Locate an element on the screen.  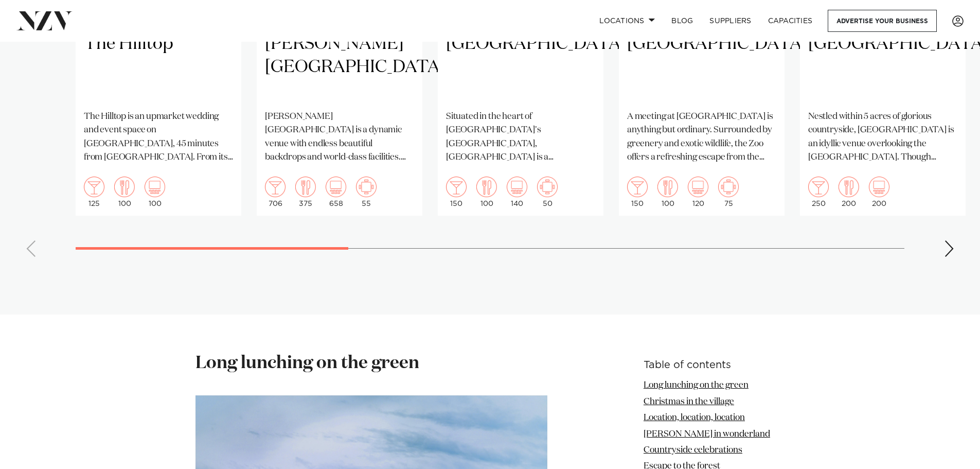
div: 706 is located at coordinates (275, 192).